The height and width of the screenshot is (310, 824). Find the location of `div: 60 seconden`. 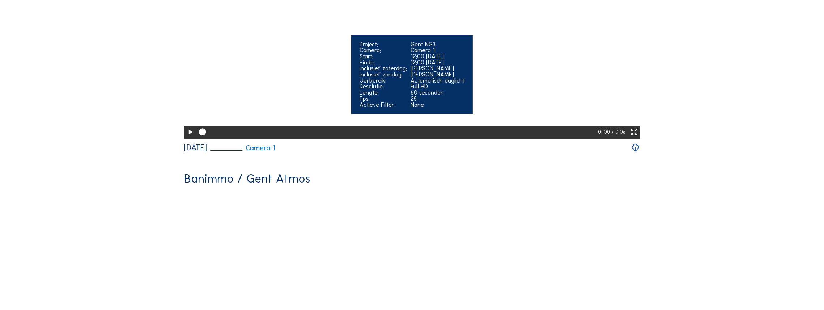

div: 60 seconden is located at coordinates (438, 92).